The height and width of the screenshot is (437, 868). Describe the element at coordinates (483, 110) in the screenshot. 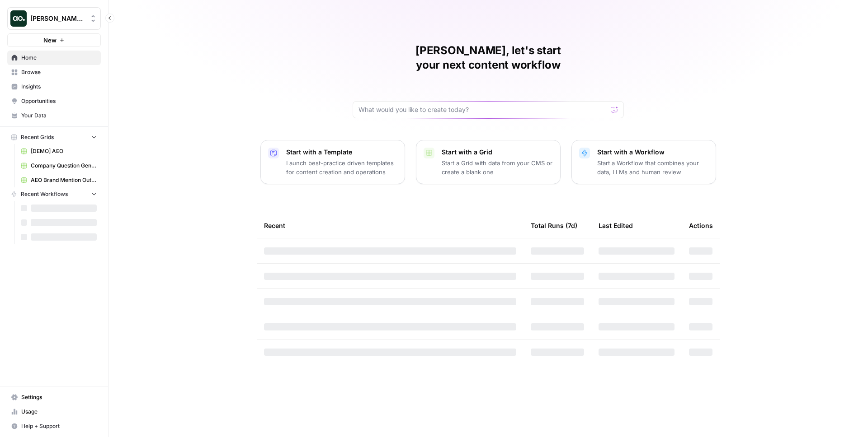

I see `input: What would you like to create today?` at that location.